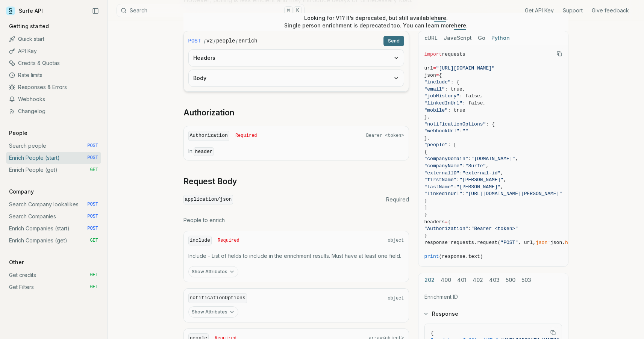 The height and width of the screenshot is (339, 644). I want to click on span: "firstName", so click(441, 180).